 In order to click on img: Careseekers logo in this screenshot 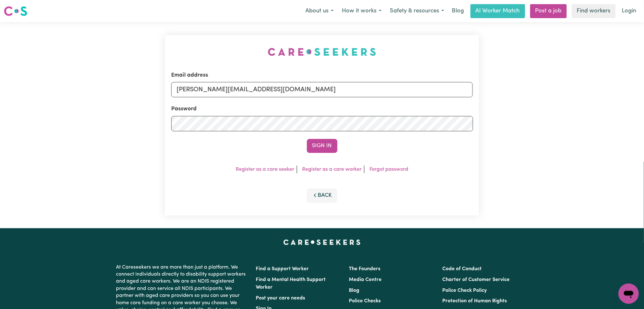, I will do `click(16, 11)`.